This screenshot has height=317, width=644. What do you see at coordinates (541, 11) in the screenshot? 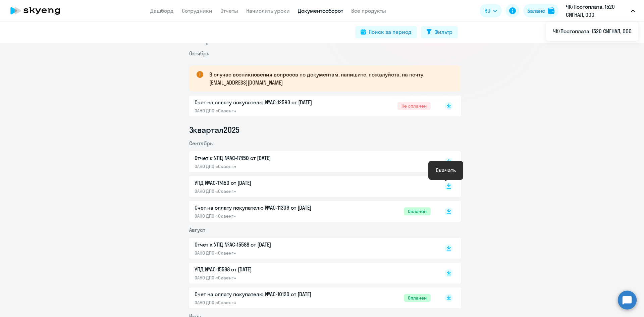
I see `a: Балансbalance` at bounding box center [541, 11].